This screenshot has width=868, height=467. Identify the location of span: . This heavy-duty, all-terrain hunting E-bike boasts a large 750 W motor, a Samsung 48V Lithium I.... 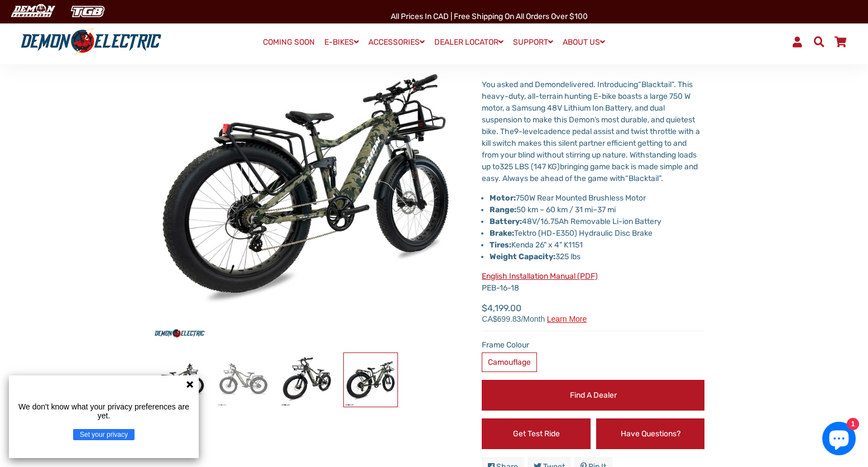
(587, 102).